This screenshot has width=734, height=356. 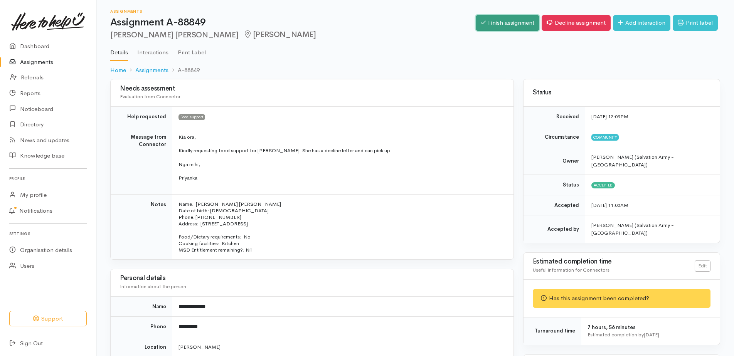 I want to click on button: Support, so click(x=48, y=319).